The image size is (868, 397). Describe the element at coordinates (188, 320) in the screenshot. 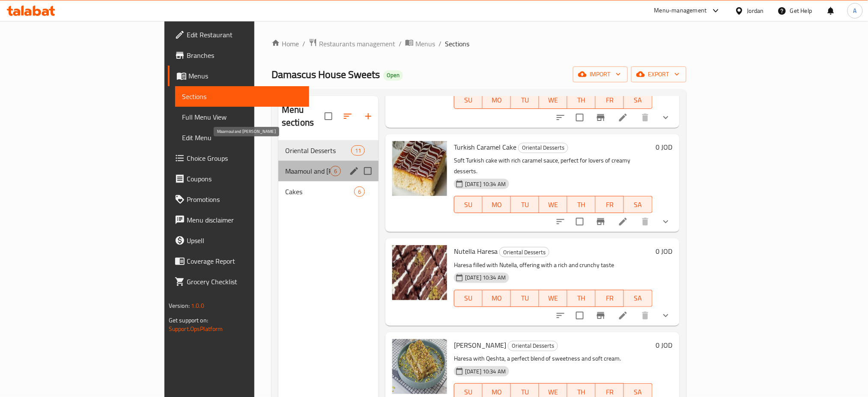

I see `span: Get support on:` at that location.